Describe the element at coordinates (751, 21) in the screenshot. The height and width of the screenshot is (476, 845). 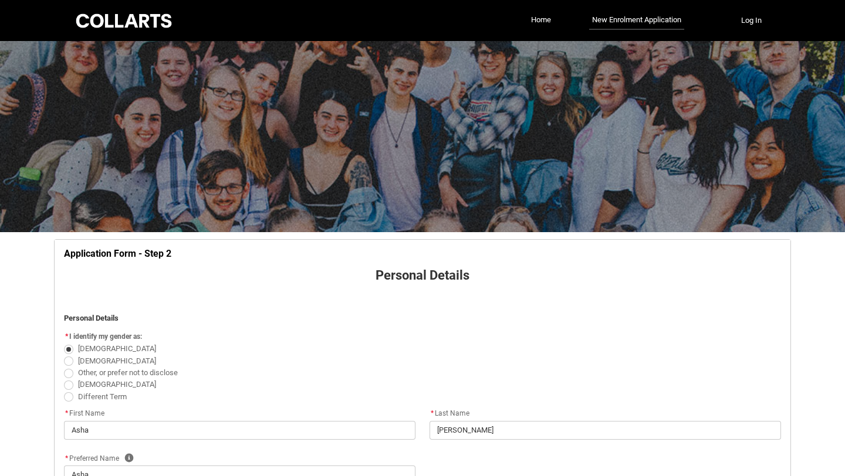
I see `button: Log In` at that location.